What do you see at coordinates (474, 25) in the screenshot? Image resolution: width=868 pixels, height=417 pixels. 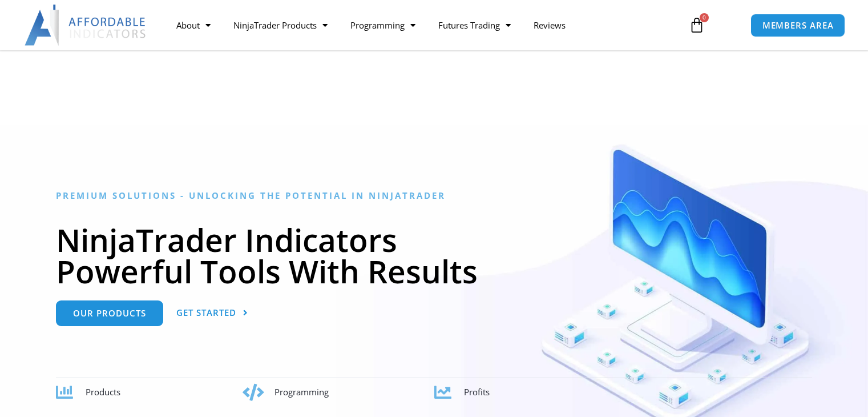 I see `a: Futures Trading` at bounding box center [474, 25].